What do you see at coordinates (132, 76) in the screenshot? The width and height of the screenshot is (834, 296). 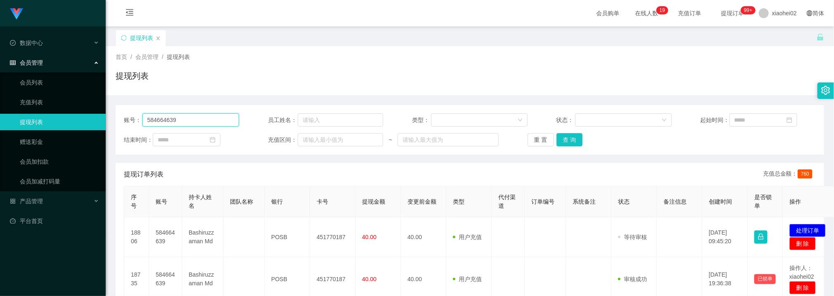 I see `h1: 提现列表` at bounding box center [132, 76].